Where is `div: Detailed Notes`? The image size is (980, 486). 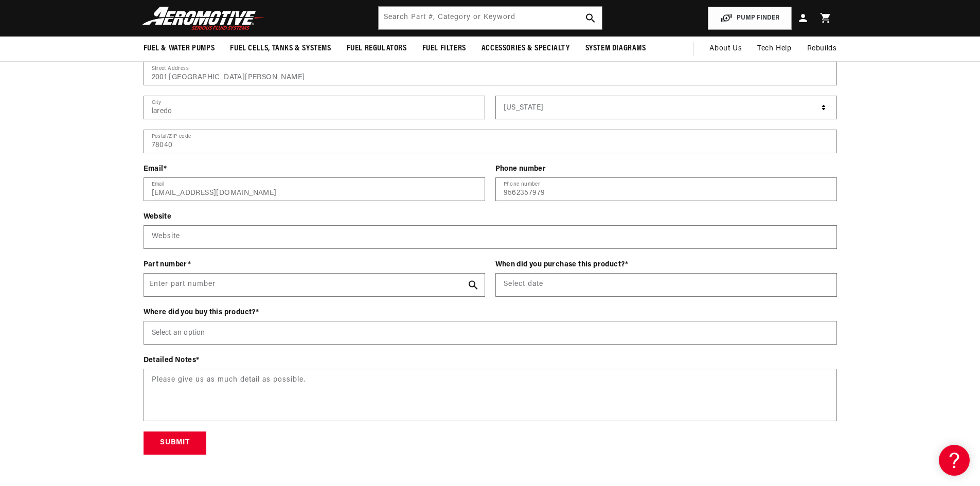 div: Detailed Notes is located at coordinates (490, 360).